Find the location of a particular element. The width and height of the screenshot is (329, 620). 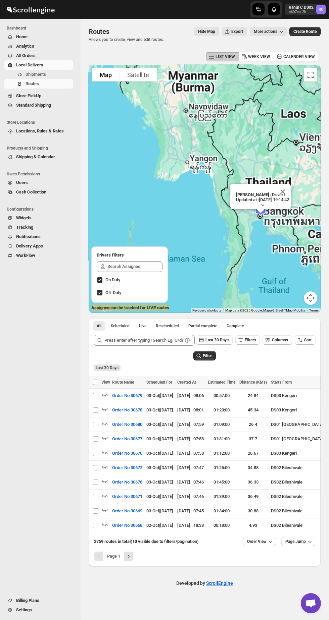

span: Shipments is located at coordinates (36, 74).